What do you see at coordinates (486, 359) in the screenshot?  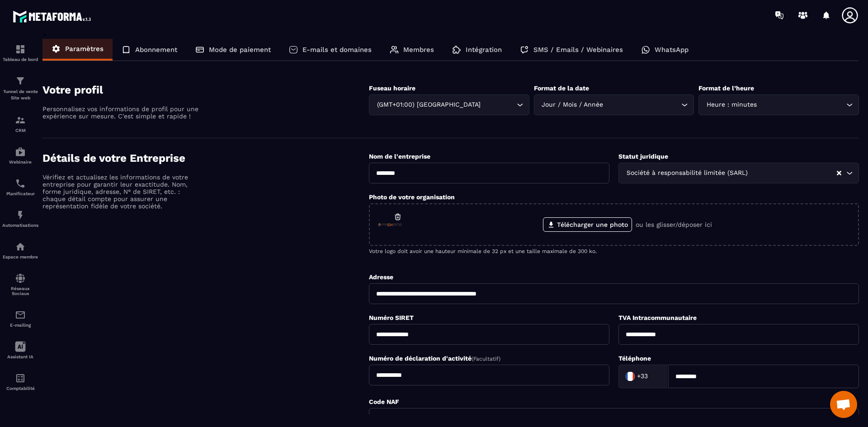 I see `span: (Facultatif)` at bounding box center [486, 359].